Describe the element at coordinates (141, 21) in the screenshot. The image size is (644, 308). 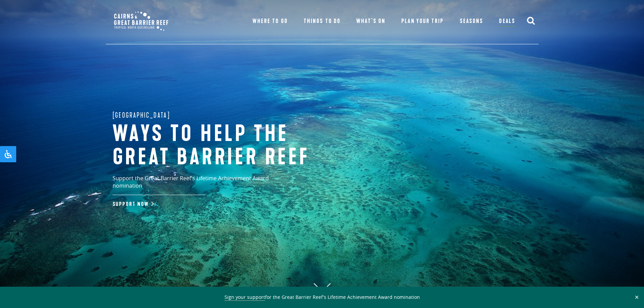
I see `img: CGBR-TNQ_dual-logo.svg` at that location.